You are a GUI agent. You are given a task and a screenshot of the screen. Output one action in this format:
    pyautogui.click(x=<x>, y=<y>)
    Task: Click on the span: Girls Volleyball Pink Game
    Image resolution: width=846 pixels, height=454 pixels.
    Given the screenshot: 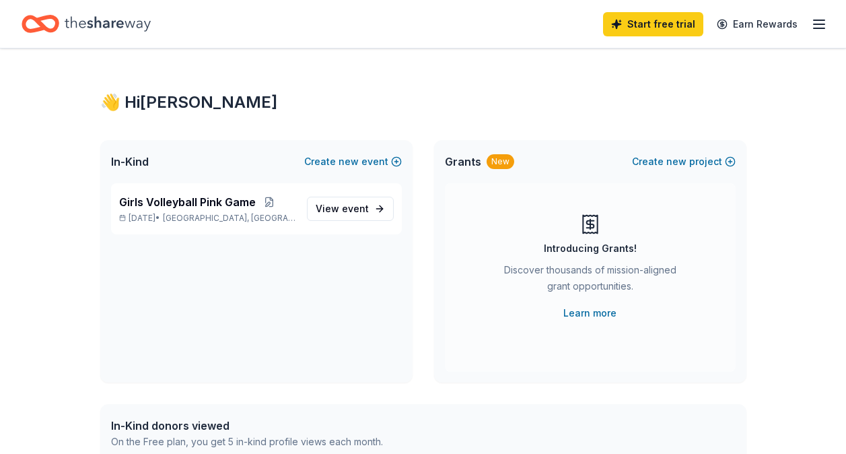 What is the action you would take?
    pyautogui.click(x=187, y=202)
    